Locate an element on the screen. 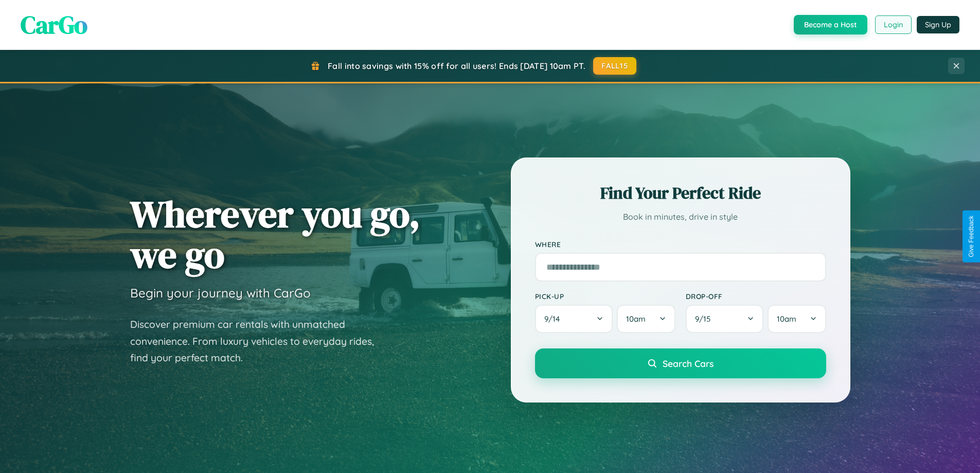  div: Give Feedback is located at coordinates (971, 236).